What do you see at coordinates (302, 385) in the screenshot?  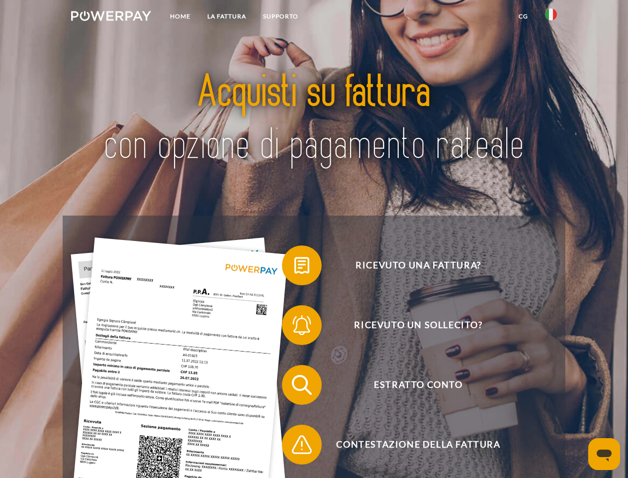 I see `img: qb_search.svg` at bounding box center [302, 385].